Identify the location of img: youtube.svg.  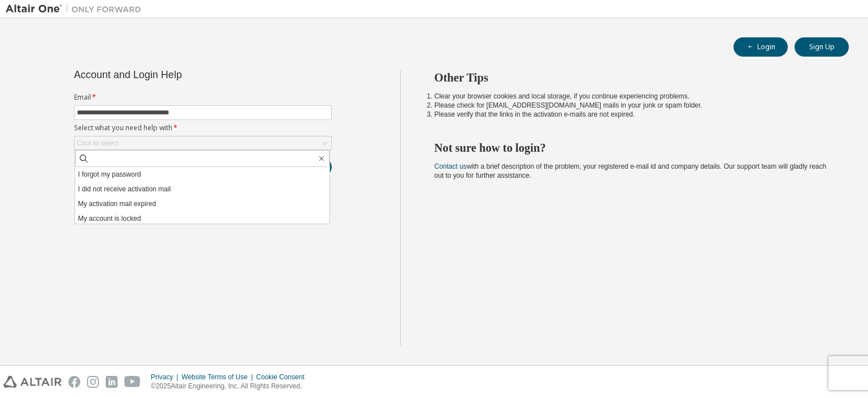
(133, 381).